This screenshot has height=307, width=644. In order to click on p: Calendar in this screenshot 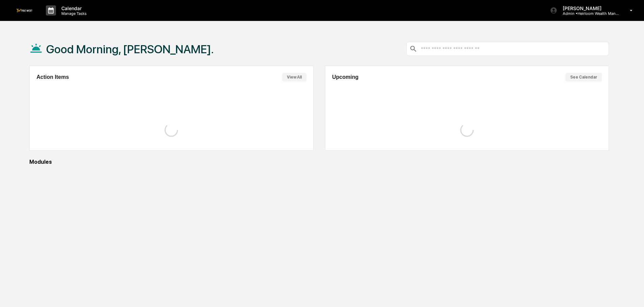, I will do `click(73, 8)`.